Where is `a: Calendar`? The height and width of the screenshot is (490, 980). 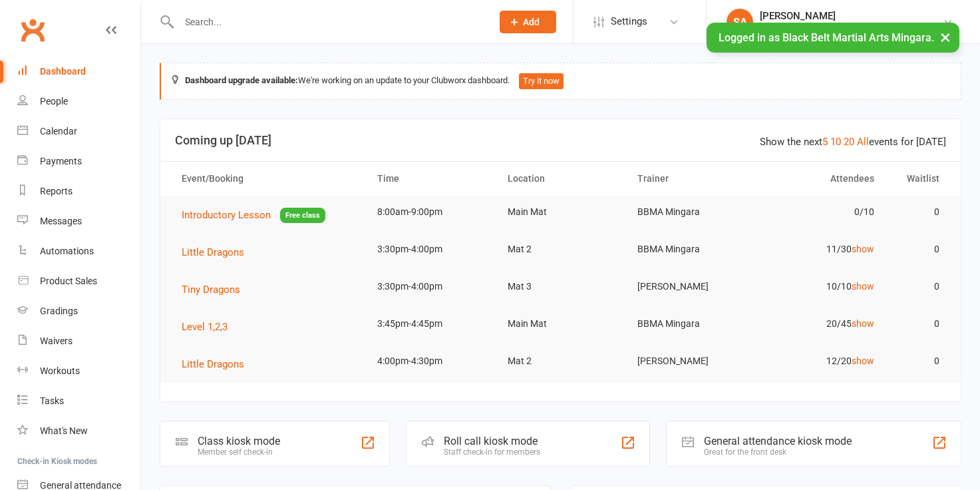 a: Calendar is located at coordinates (79, 131).